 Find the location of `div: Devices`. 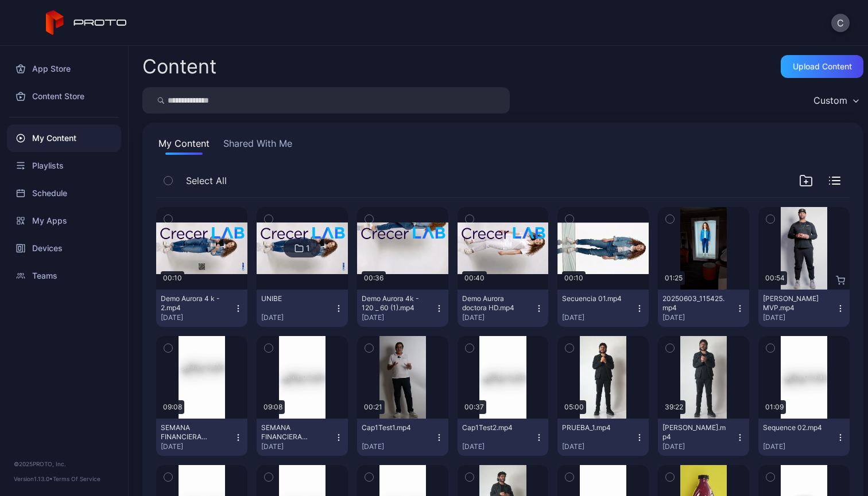

div: Devices is located at coordinates (64, 248).